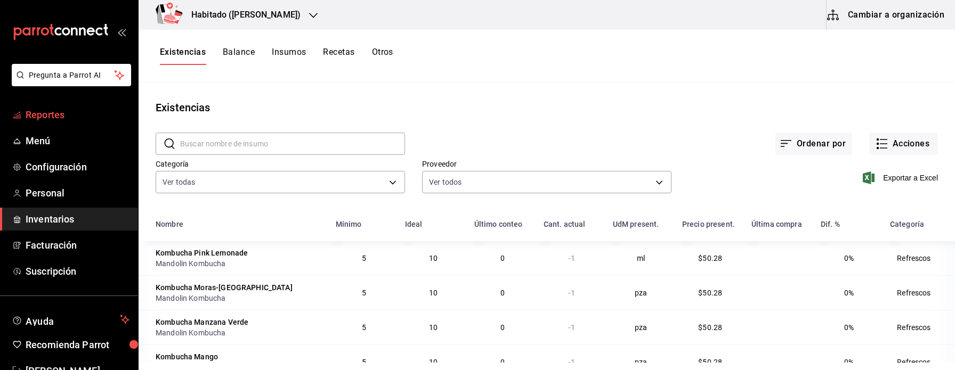 This screenshot has height=370, width=955. What do you see at coordinates (183, 56) in the screenshot?
I see `button: Existencias` at bounding box center [183, 56].